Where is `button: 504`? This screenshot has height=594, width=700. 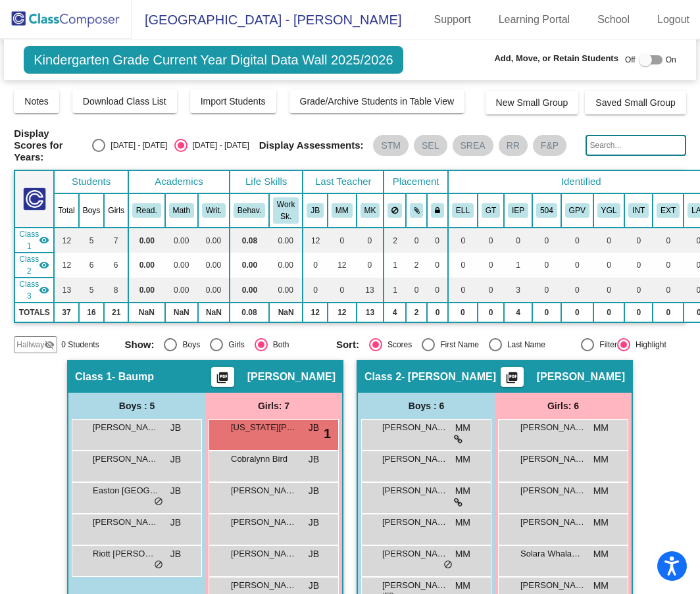 button: 504 is located at coordinates (547, 210).